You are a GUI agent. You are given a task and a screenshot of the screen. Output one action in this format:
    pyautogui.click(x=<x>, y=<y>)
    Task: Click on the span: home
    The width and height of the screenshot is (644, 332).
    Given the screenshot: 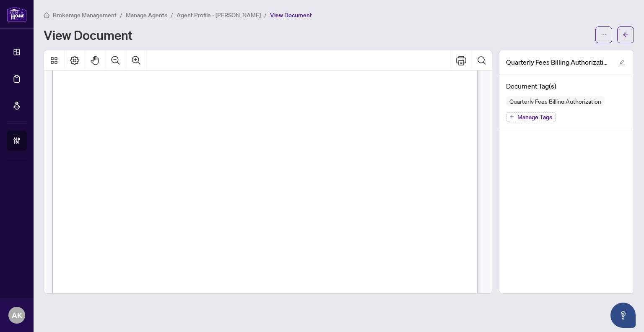 What is the action you would take?
    pyautogui.click(x=46, y=15)
    